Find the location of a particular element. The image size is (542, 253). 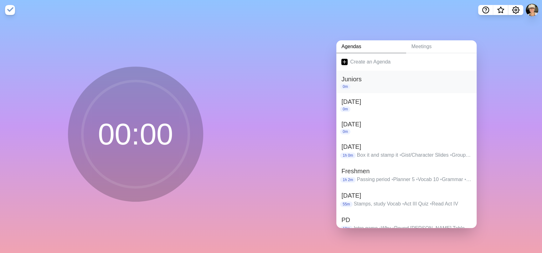

h2: Juniors is located at coordinates (406, 79).